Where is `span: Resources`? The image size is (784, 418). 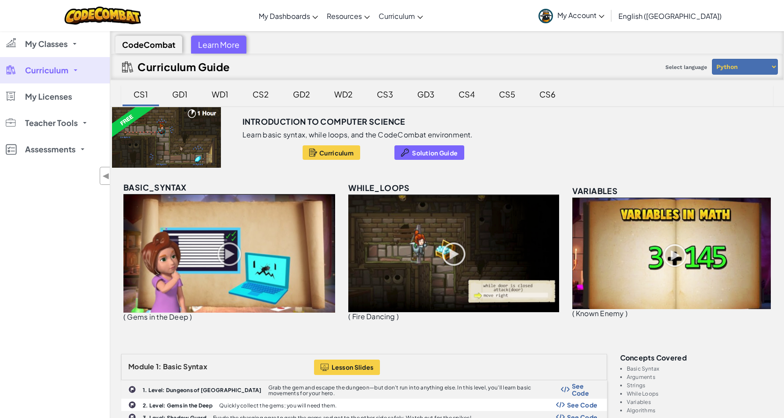 span: Resources is located at coordinates (344, 16).